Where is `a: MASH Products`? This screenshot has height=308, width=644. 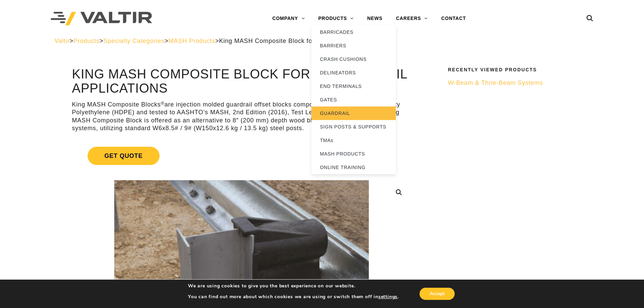 a: MASH Products is located at coordinates (192, 41).